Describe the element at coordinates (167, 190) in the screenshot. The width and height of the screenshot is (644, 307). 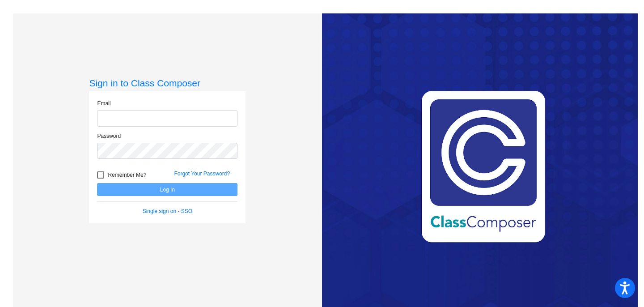
I see `button: Log In` at that location.